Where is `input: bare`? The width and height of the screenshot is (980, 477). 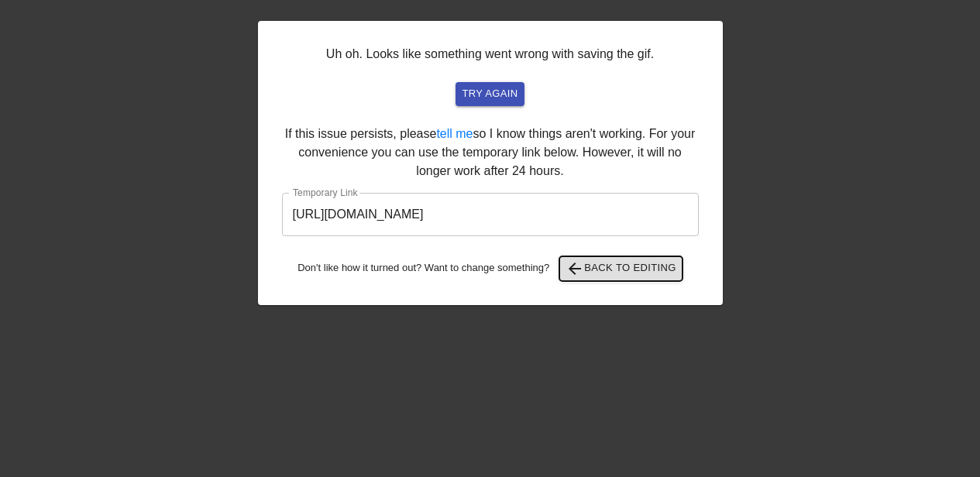
input: bare is located at coordinates (491, 214).